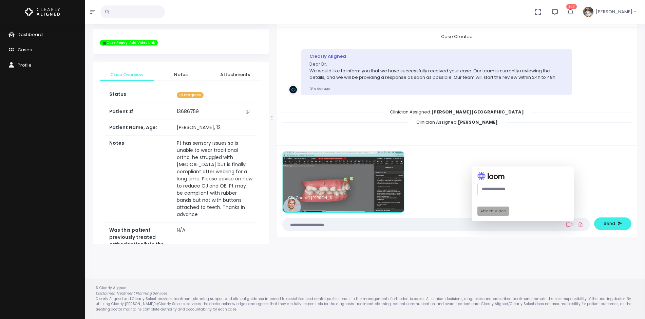 The width and height of the screenshot is (645, 319). Describe the element at coordinates (613, 223) in the screenshot. I see `button: Send` at that location.